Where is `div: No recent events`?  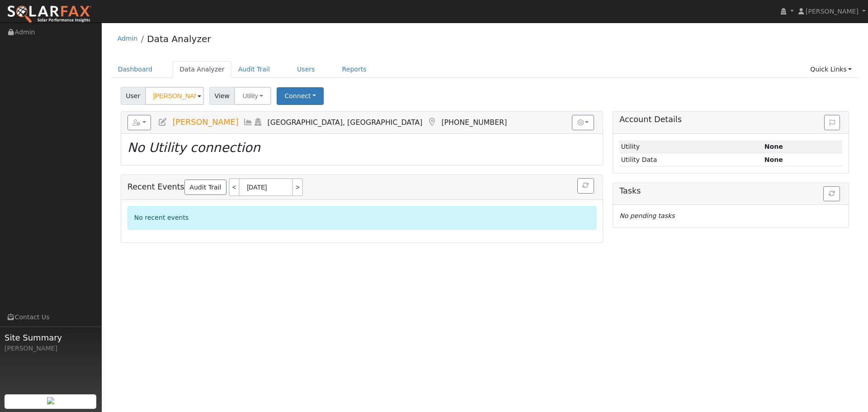
div: No recent events is located at coordinates (362, 217).